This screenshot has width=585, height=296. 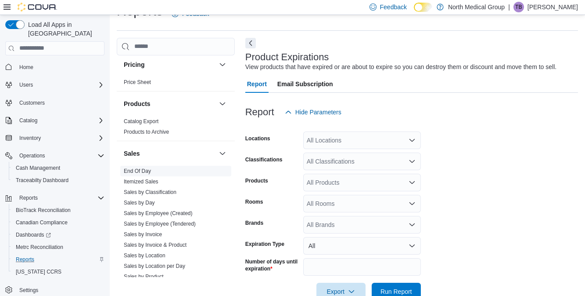 What do you see at coordinates (134, 65) in the screenshot?
I see `h3: Pricing` at bounding box center [134, 65].